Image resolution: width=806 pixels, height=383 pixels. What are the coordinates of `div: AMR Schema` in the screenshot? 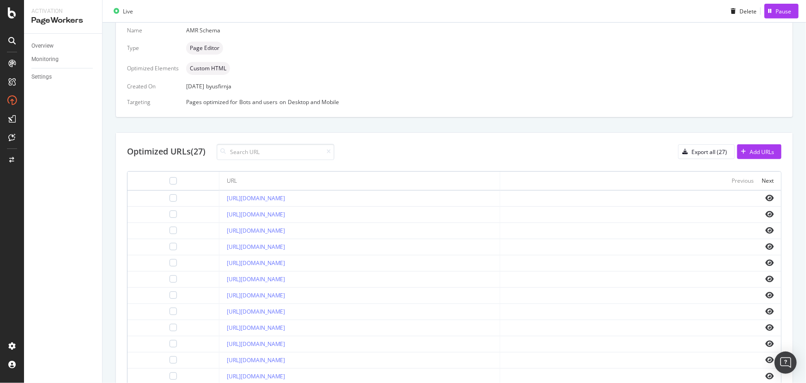 It's located at (484, 30).